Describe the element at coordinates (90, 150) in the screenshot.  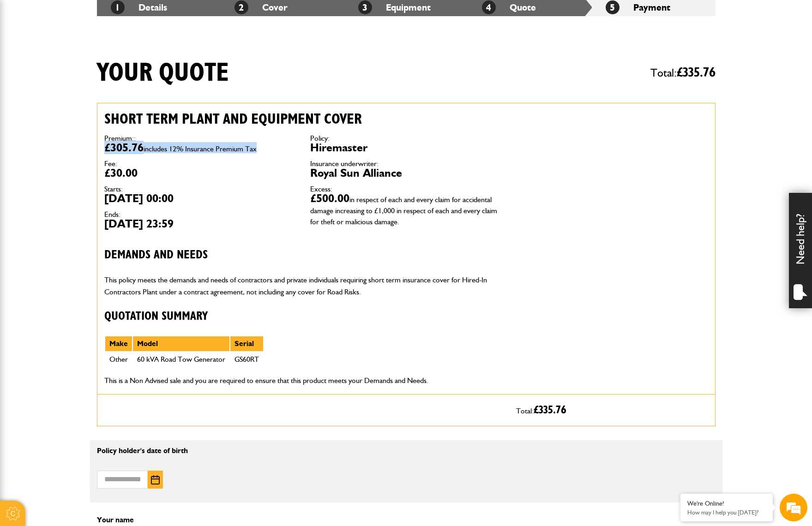
I see `input: Enter your phone number` at that location.